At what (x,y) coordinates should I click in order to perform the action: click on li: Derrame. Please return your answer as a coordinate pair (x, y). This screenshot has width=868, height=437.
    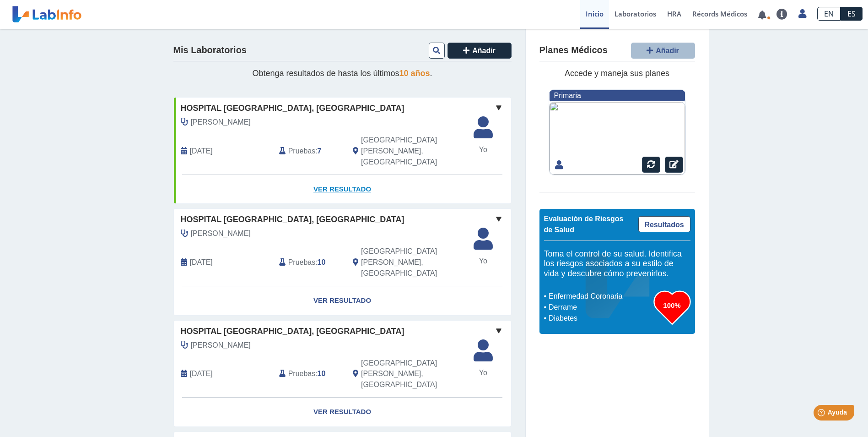
    Looking at the image, I should click on (600, 308).